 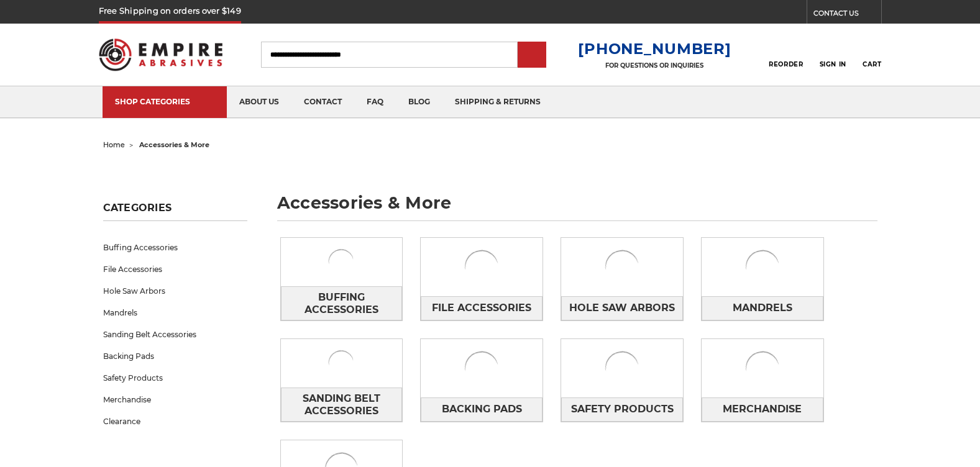 What do you see at coordinates (762, 267) in the screenshot?
I see `img: Mandrels` at bounding box center [762, 267].